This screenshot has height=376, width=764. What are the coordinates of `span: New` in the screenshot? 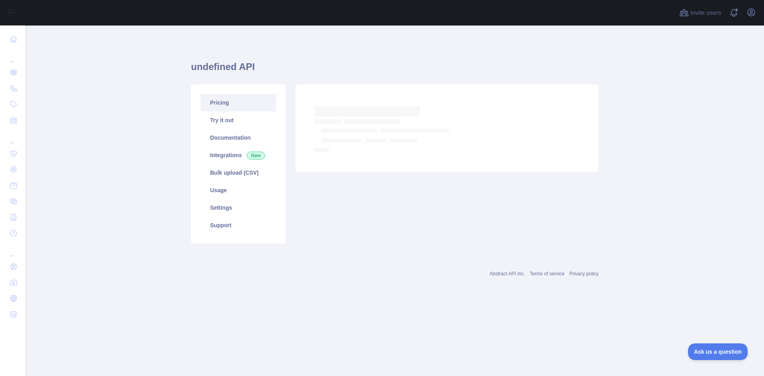 It's located at (256, 156).